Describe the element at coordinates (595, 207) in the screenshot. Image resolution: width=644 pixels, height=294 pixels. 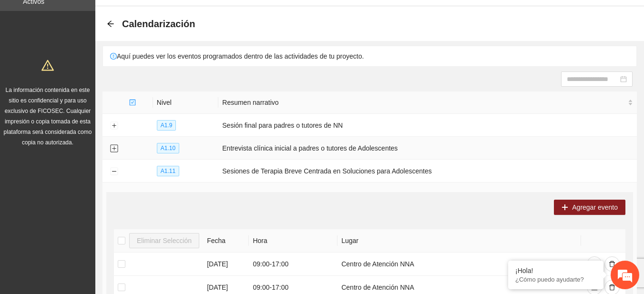
I see `span: Agregar evento` at that location.